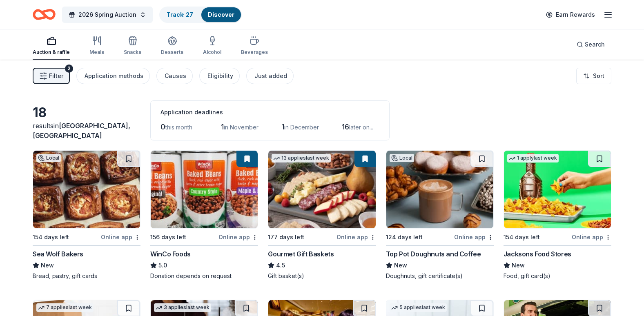 This screenshot has height=316, width=644. What do you see at coordinates (271, 76) in the screenshot?
I see `div: Just added` at bounding box center [271, 76].